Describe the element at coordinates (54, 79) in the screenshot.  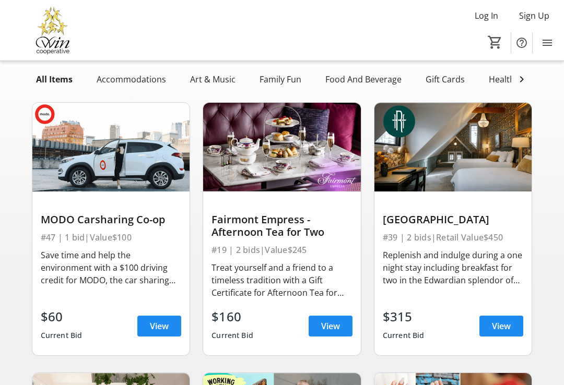
I see `div: All Items` at that location.